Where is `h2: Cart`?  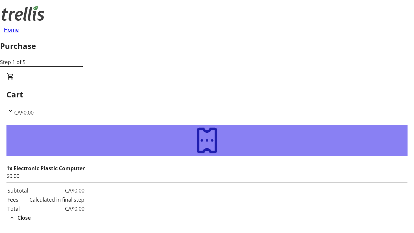 h2: Cart is located at coordinates (207, 94).